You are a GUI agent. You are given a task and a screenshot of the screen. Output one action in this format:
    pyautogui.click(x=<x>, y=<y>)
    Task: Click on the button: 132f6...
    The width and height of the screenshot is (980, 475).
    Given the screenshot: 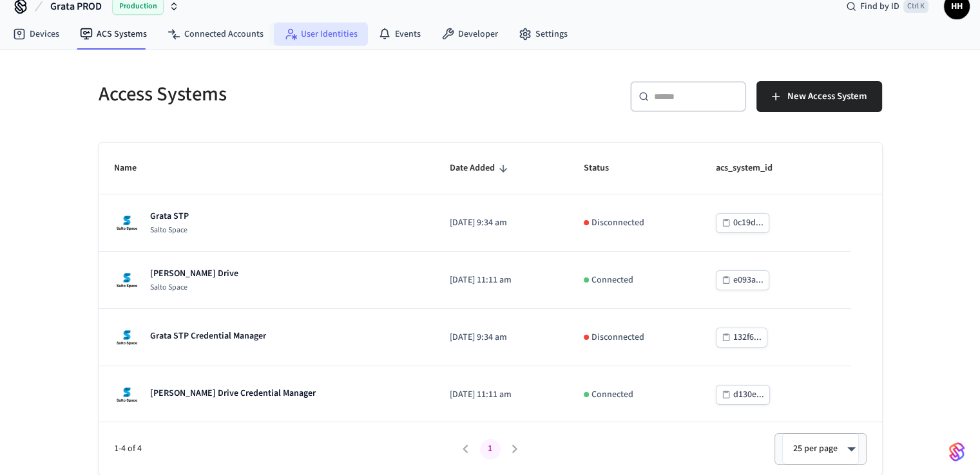 What is the action you would take?
    pyautogui.click(x=742, y=338)
    